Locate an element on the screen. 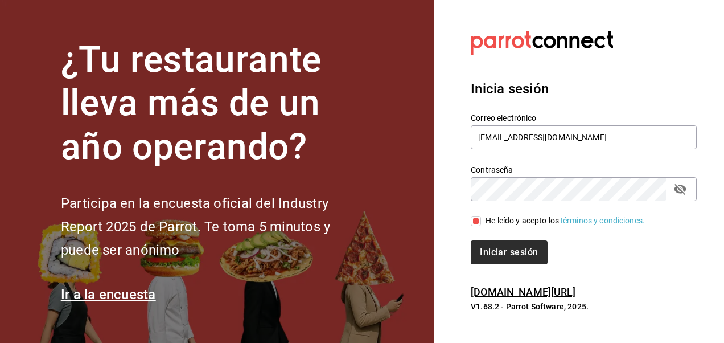  a: Términos y condiciones. is located at coordinates (602, 220).